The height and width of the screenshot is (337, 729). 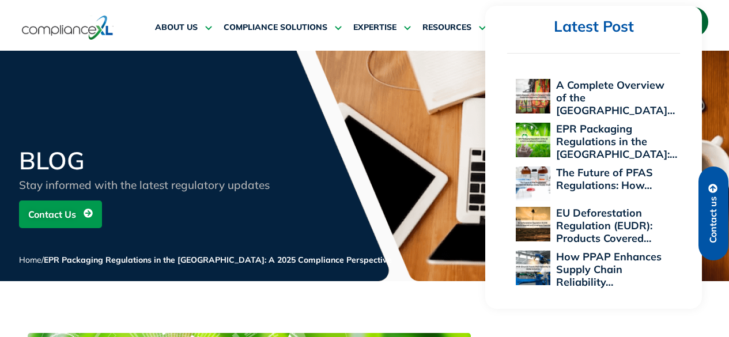 What do you see at coordinates (533, 184) in the screenshot?
I see `img: The Future of PFAS Regulations: How 2025 Will Reshape Global Supply Chains` at bounding box center [533, 184].